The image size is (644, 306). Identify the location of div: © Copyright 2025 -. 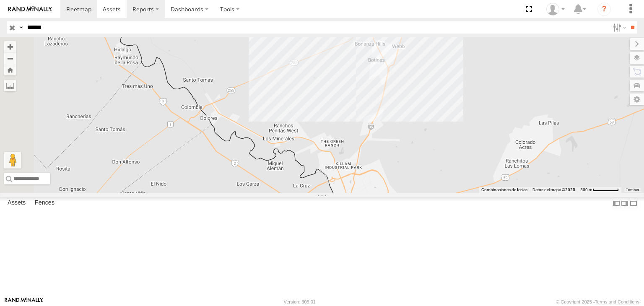
(598, 302).